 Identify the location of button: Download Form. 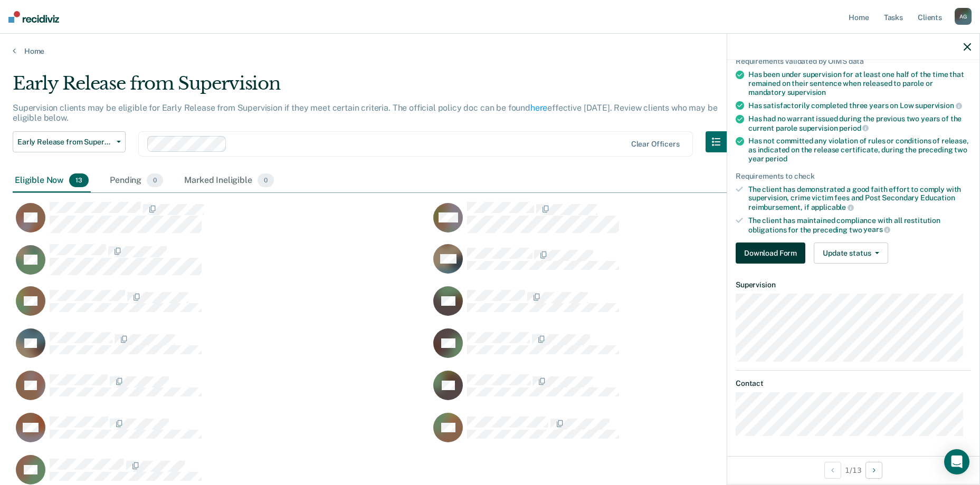
(771, 253).